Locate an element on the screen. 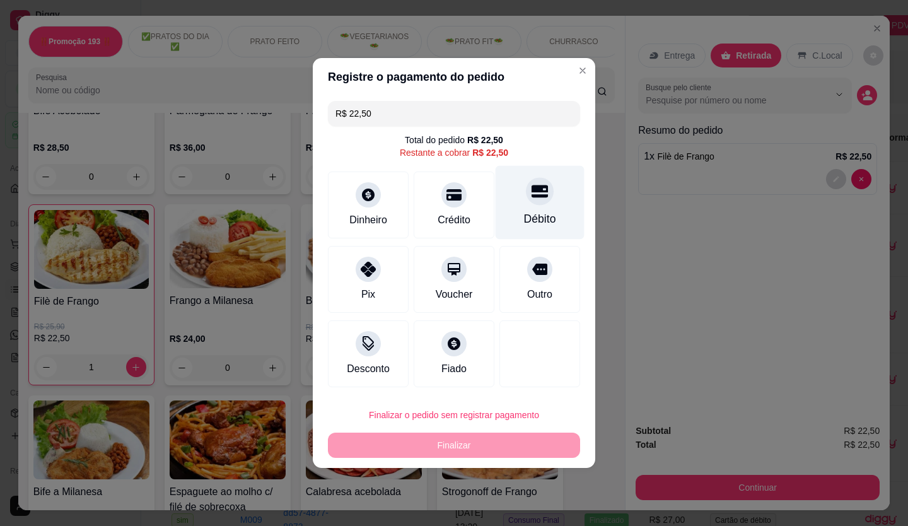 The image size is (908, 526). div: Débito is located at coordinates (540, 219).